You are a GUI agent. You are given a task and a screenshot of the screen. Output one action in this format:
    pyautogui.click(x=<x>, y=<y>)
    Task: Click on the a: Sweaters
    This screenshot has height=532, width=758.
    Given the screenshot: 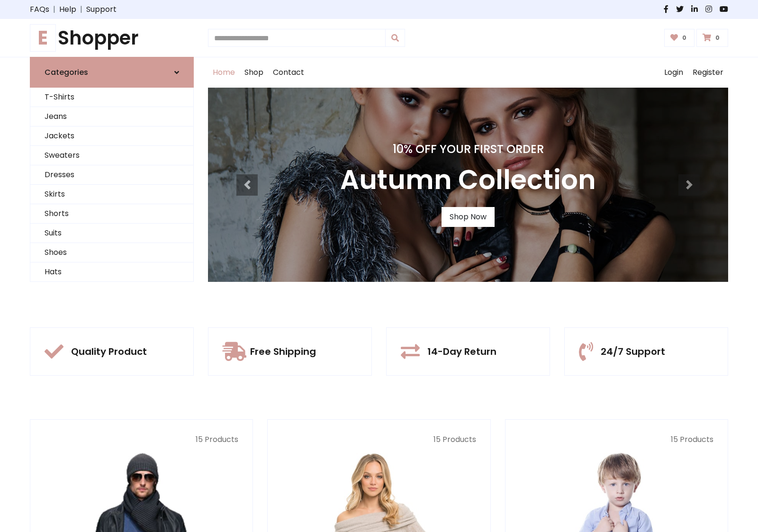 What is the action you would take?
    pyautogui.click(x=112, y=155)
    